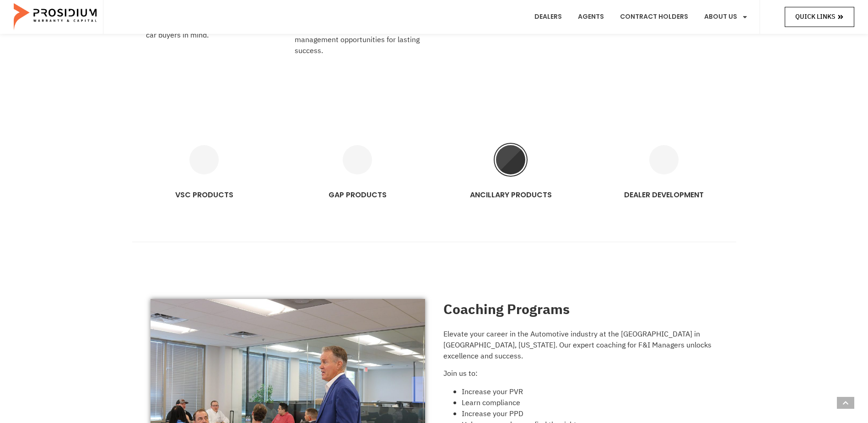 This screenshot has width=868, height=423. What do you see at coordinates (589, 414) in the screenshot?
I see `li: Increase your PPD` at bounding box center [589, 414].